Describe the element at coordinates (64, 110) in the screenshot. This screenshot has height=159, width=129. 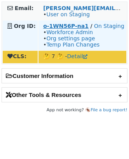
I see `footer: App not working? 🪳` at that location.